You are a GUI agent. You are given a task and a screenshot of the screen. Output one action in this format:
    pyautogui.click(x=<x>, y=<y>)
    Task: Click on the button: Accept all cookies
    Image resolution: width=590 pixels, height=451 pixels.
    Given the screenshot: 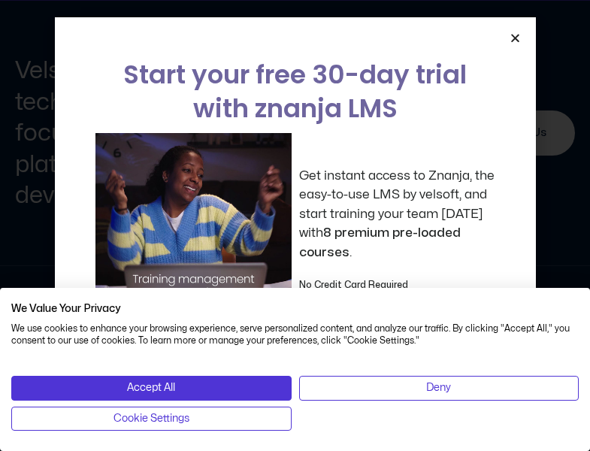 What is the action you would take?
    pyautogui.click(x=151, y=388)
    